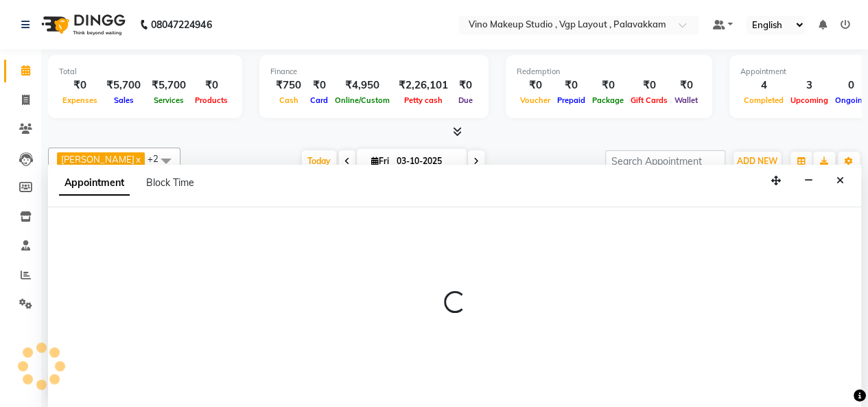 This screenshot has width=868, height=407. What do you see at coordinates (145, 71) in the screenshot?
I see `div: Total` at bounding box center [145, 71].